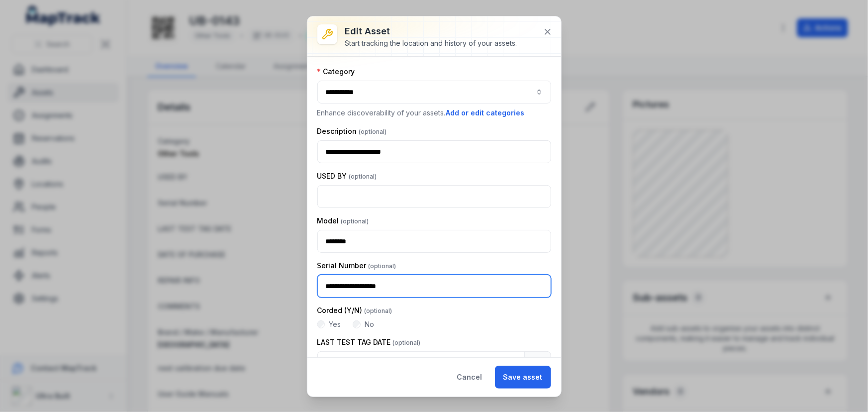 The width and height of the screenshot is (868, 412). What do you see at coordinates (352, 131) in the screenshot?
I see `label: Description` at bounding box center [352, 131].